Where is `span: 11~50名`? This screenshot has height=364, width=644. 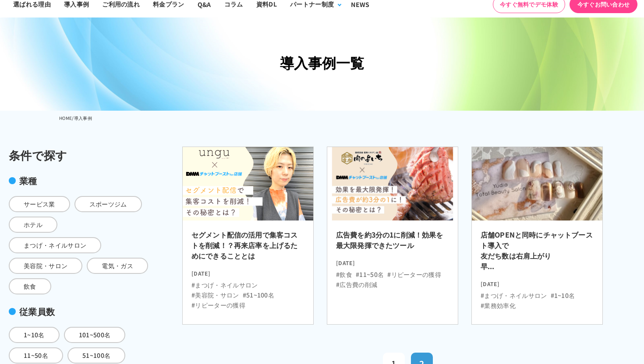 span: 11~50名 is located at coordinates (36, 355).